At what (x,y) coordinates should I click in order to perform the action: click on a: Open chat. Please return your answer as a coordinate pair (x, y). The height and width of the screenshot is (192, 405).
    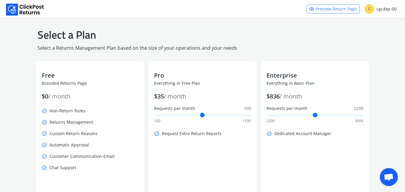
    Looking at the image, I should click on (389, 177).